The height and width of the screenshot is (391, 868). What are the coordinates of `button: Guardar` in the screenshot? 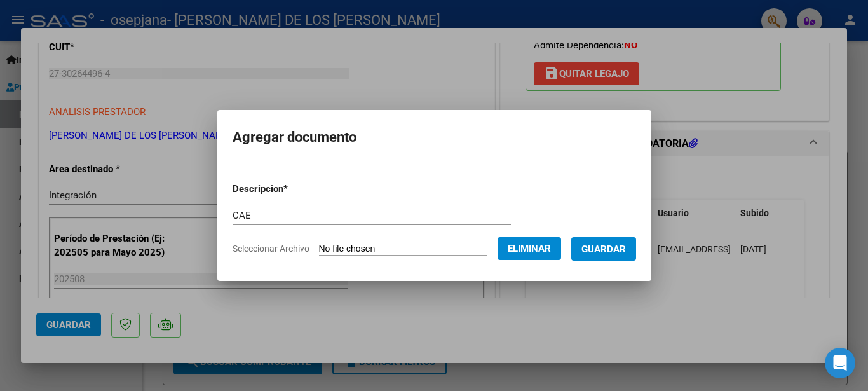 It's located at (604, 248).